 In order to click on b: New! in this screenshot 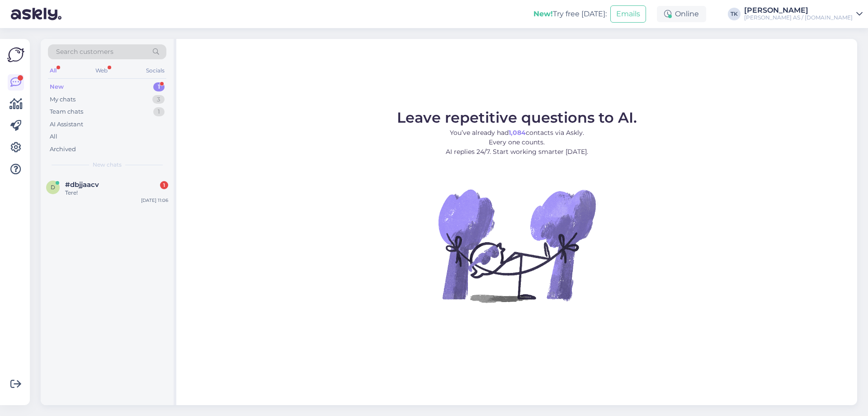, I will do `click(543, 14)`.